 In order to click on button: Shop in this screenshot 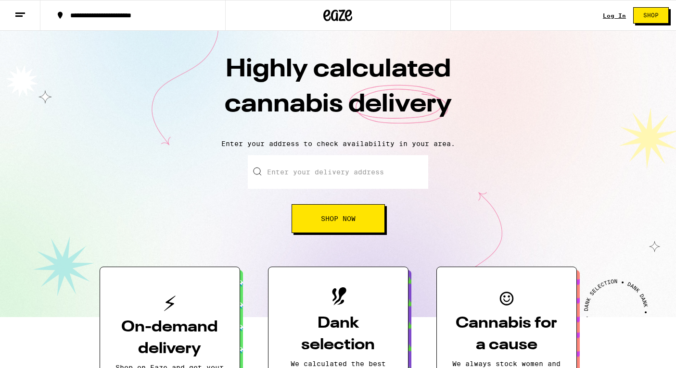, I will do `click(651, 15)`.